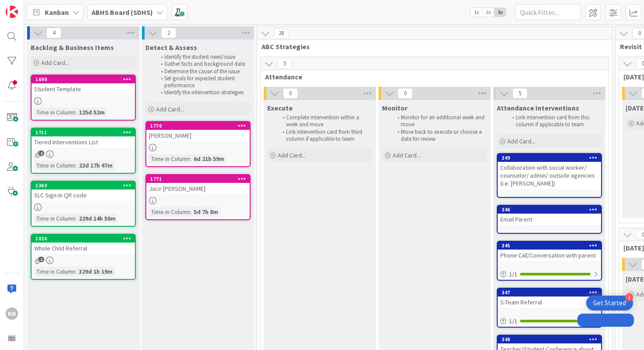 The width and height of the screenshot is (644, 350). I want to click on div: 22d 17h 47m, so click(95, 165).